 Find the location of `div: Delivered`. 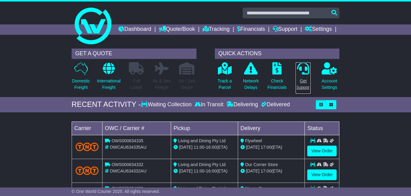

div: Delivered is located at coordinates (275, 105).